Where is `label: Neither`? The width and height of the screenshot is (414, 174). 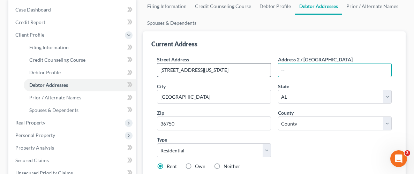 label: Neither is located at coordinates (232, 167).